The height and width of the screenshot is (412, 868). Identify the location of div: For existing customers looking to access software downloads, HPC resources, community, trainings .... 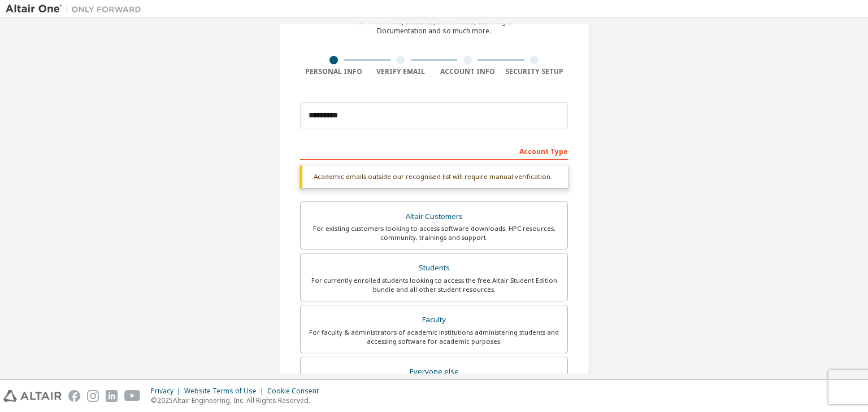
(434, 233).